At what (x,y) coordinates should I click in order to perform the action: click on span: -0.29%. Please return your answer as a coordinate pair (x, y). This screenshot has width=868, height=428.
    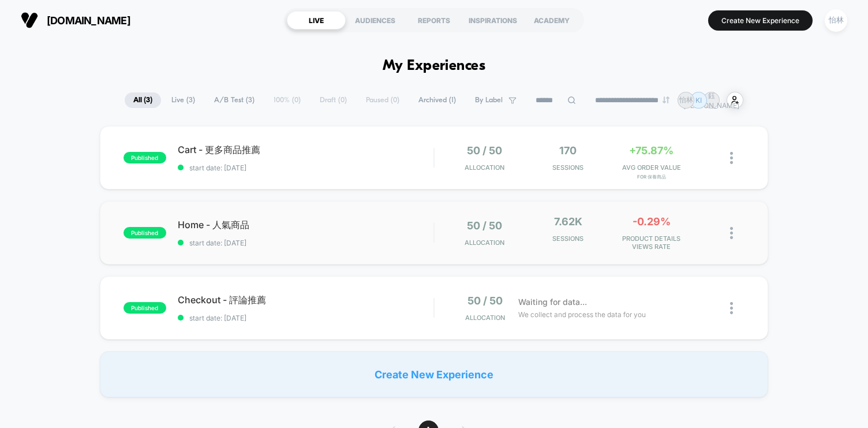
    Looking at the image, I should click on (652, 221).